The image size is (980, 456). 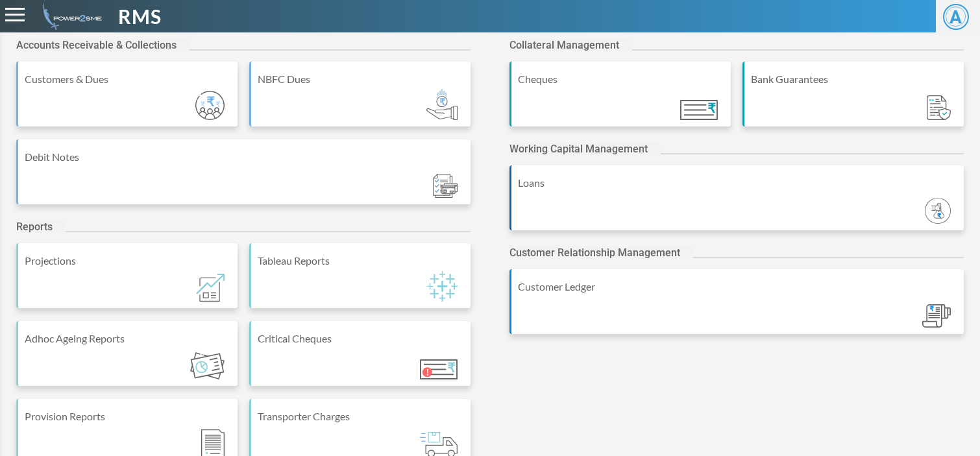 I want to click on h2: Accounts Receivable & Collections, so click(x=103, y=45).